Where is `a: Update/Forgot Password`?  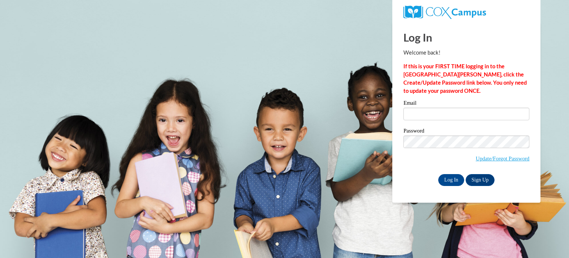 a: Update/Forgot Password is located at coordinates (502, 158).